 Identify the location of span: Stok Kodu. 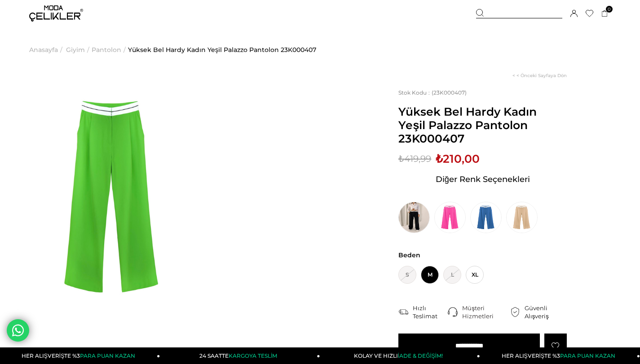
(415, 93).